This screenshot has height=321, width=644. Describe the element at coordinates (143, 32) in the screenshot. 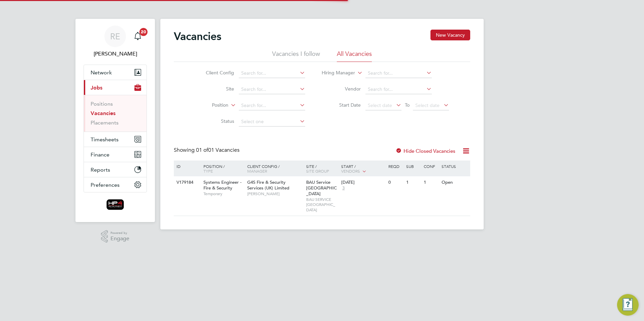

I see `span: 20` at that location.